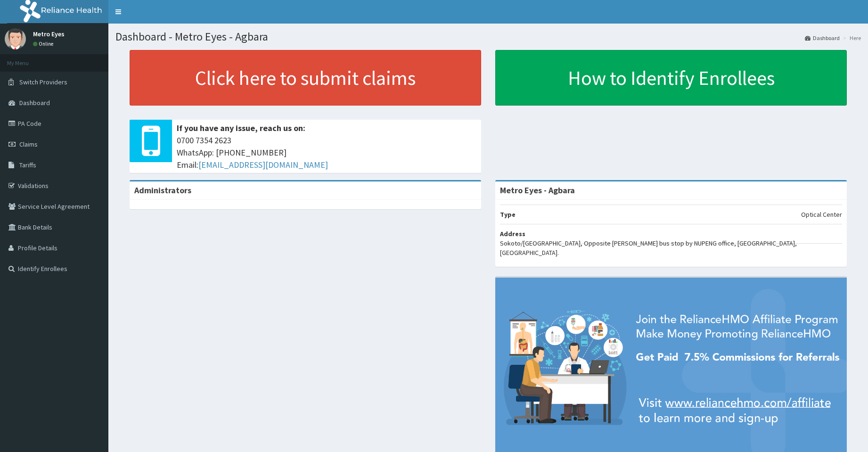 Image resolution: width=868 pixels, height=452 pixels. Describe the element at coordinates (305, 78) in the screenshot. I see `a: Click here to submit claims` at that location.